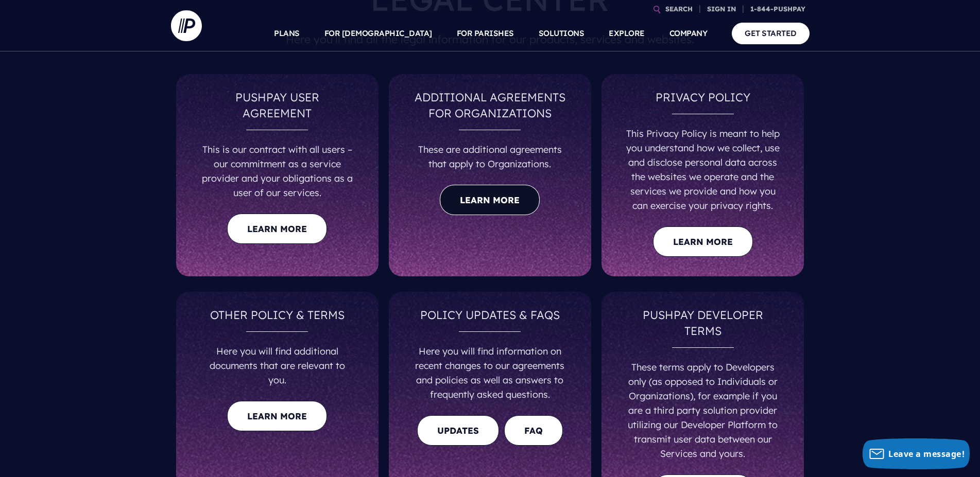  Describe the element at coordinates (702, 168) in the screenshot. I see `h5: This Privacy Policy is meant to help you understand how we collect, use and disclose personal dat...` at that location.